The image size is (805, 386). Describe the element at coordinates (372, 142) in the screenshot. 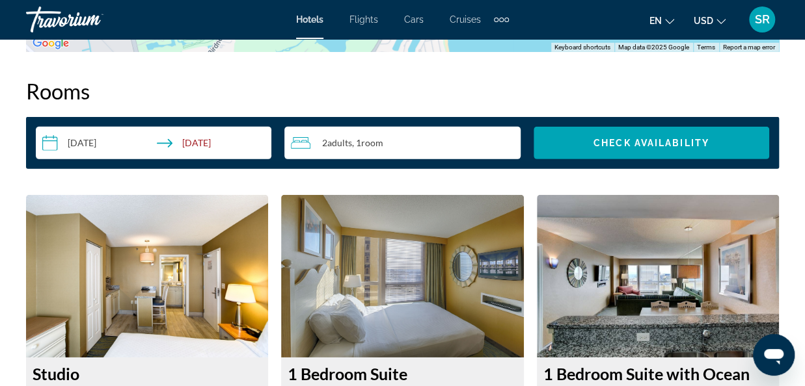

I see `span: Room` at that location.